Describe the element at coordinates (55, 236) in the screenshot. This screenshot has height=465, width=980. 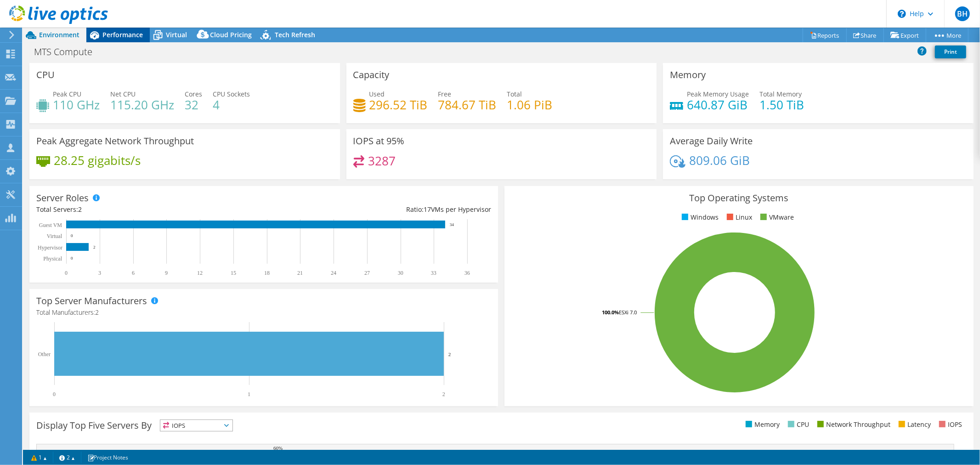
I see `text: Virtual` at that location.